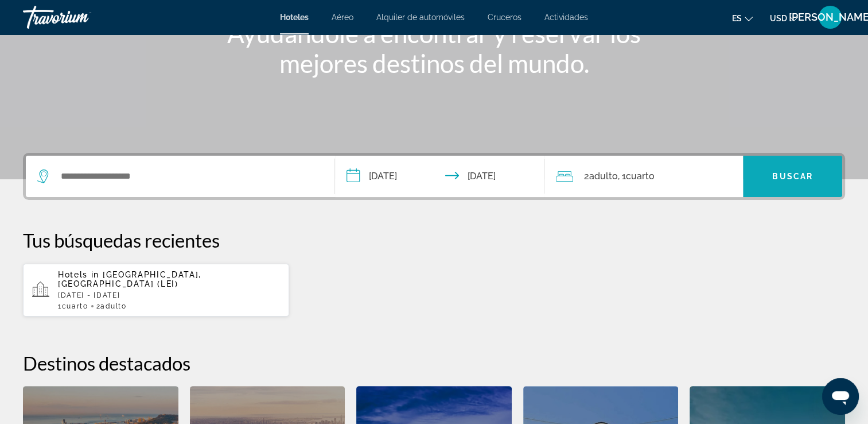 The width and height of the screenshot is (868, 424). What do you see at coordinates (434, 363) in the screenshot?
I see `h2: Destinos destacados` at bounding box center [434, 363].